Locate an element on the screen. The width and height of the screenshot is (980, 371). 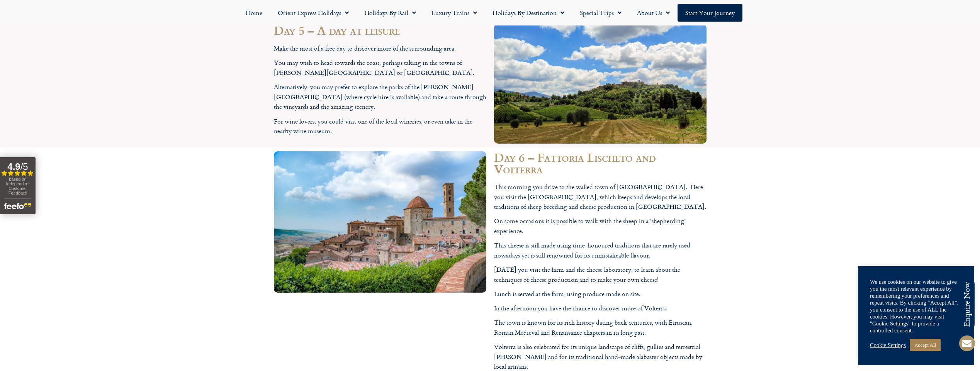
p: Make the most of a free day to discover more of the surrounding area. is located at coordinates (380, 49).